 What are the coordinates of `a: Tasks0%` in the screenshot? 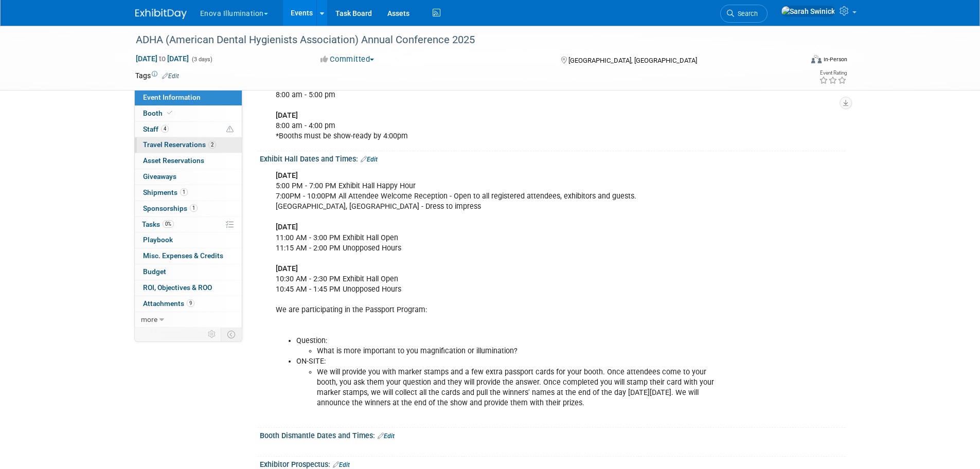 It's located at (188, 224).